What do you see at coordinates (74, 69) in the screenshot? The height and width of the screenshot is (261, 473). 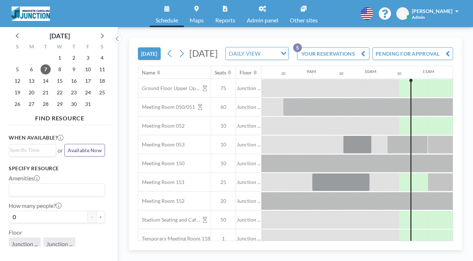 I see `span: Thursday, October 9, 2025` at bounding box center [74, 69].